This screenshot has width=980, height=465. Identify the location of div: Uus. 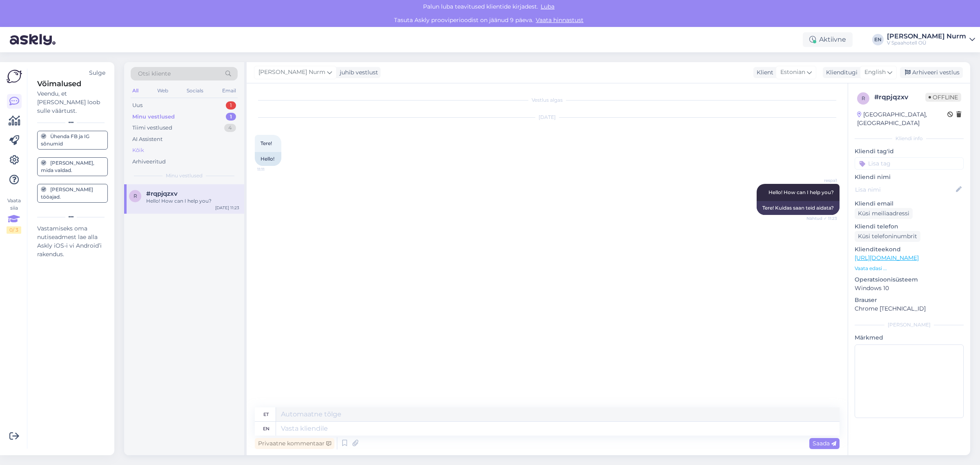
(137, 105).